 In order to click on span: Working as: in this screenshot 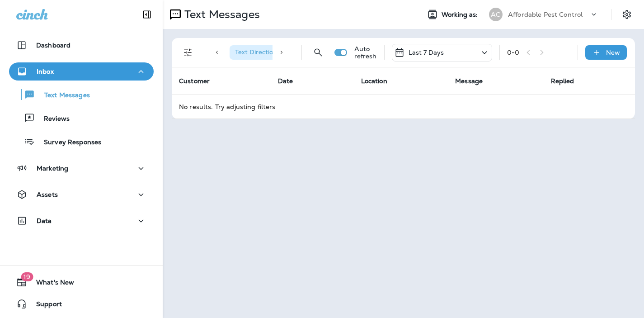, I will do `click(460, 14)`.